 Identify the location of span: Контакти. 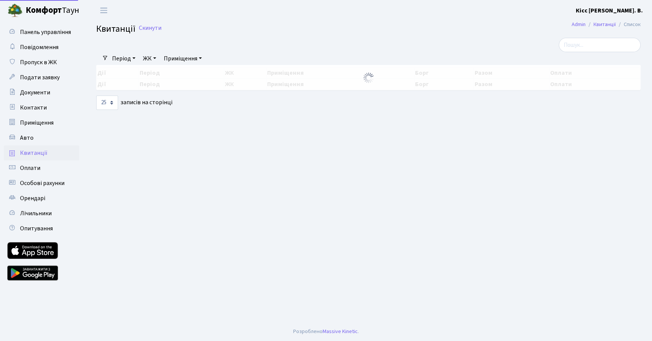
(33, 108).